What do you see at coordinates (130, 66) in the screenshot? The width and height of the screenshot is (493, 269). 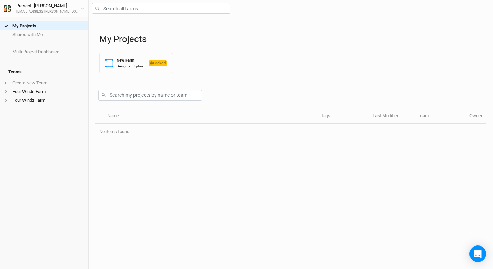 I see `div: Design and plan` at bounding box center [130, 66].